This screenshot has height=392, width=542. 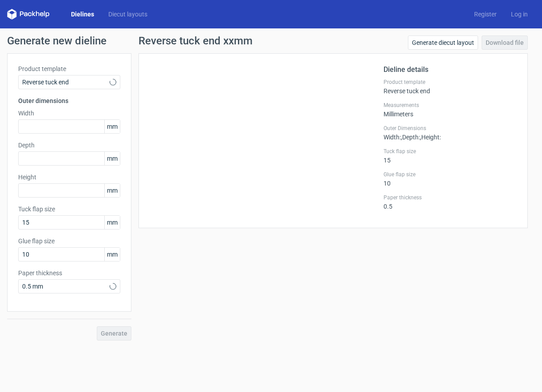 What do you see at coordinates (195, 41) in the screenshot?
I see `h1: Reverse tuck end xxmm` at bounding box center [195, 41].